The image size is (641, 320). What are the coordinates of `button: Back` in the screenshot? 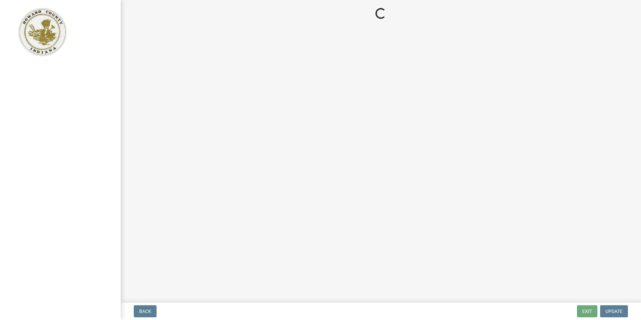 It's located at (145, 311).